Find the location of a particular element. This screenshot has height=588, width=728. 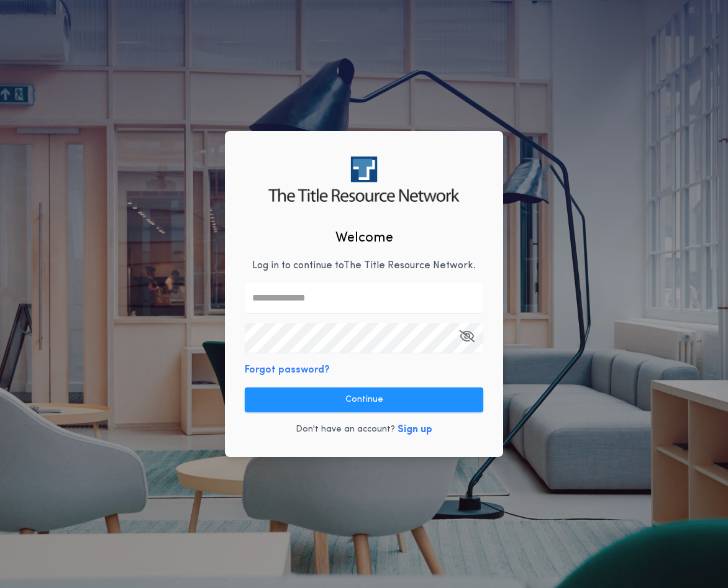

h2: Welcome is located at coordinates (364, 238).